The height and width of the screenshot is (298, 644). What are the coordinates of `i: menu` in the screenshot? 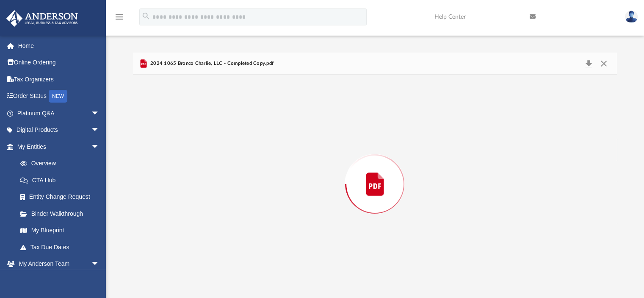 It's located at (120, 17).